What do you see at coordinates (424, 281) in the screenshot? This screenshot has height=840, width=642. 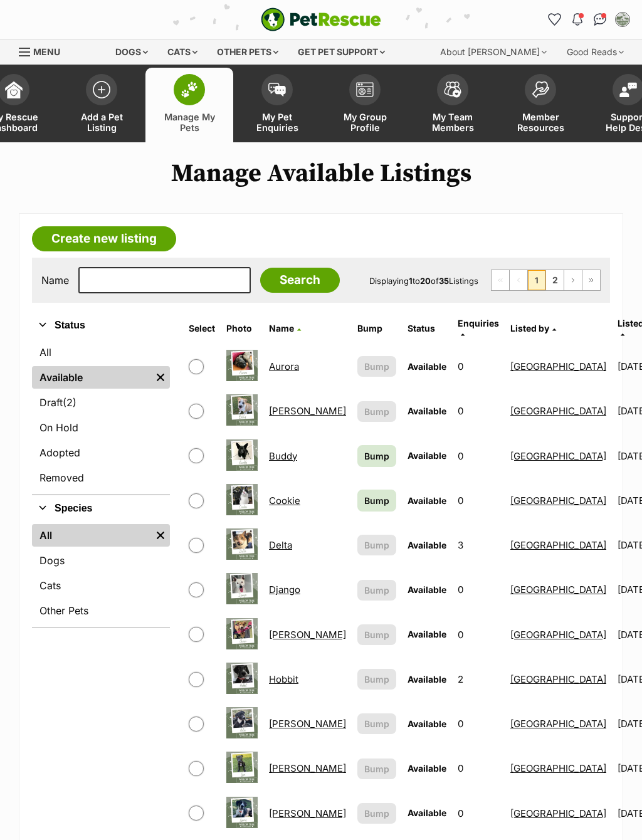 I see `span: Displaying to of Listings` at bounding box center [424, 281].